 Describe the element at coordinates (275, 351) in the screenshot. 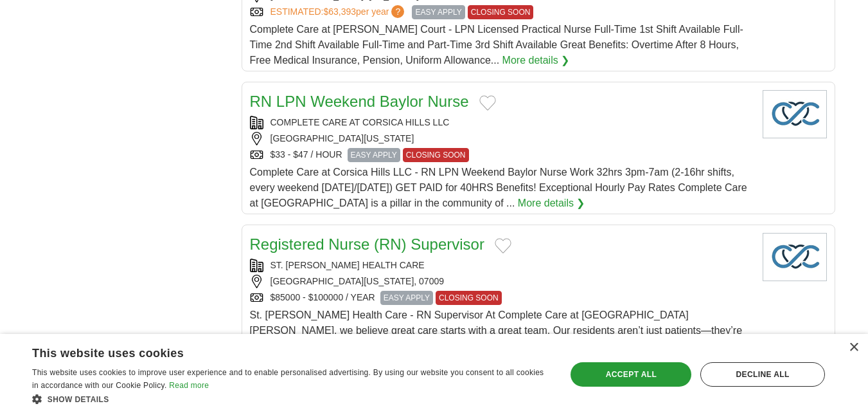

I see `div: This website uses cookies` at that location.